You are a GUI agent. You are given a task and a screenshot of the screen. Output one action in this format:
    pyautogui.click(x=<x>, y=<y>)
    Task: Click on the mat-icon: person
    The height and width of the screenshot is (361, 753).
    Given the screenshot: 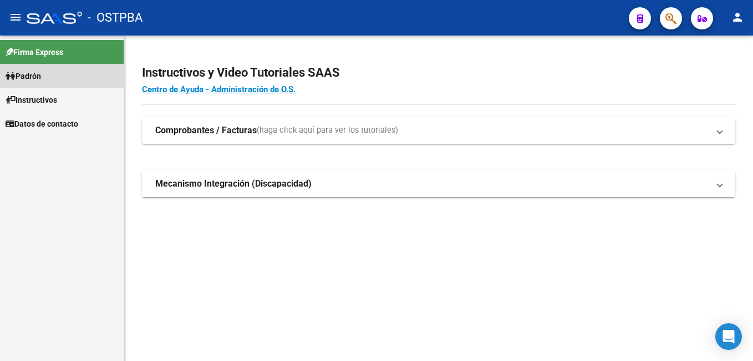 What is the action you would take?
    pyautogui.click(x=738, y=17)
    